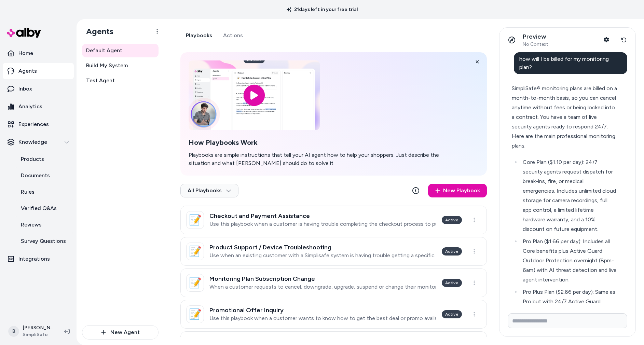 The width and height of the screenshot is (644, 345). Describe the element at coordinates (33, 159) in the screenshot. I see `p: Products` at that location.